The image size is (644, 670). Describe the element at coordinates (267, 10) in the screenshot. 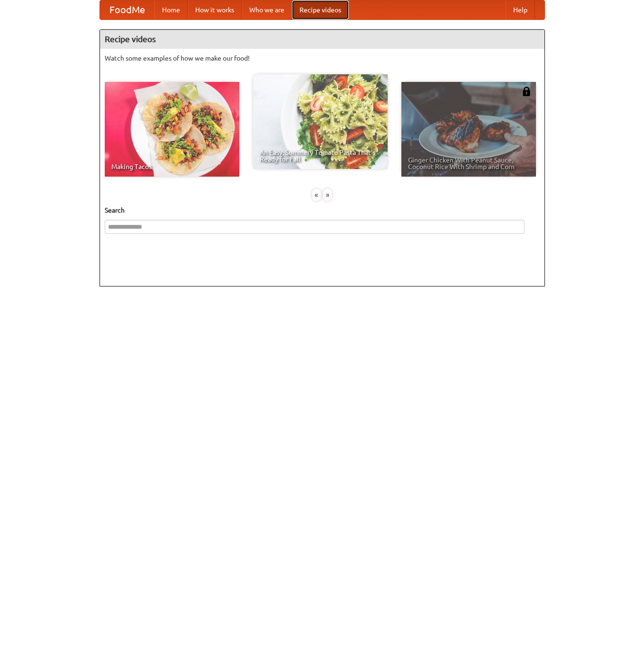

I see `a: Who we are` at that location.